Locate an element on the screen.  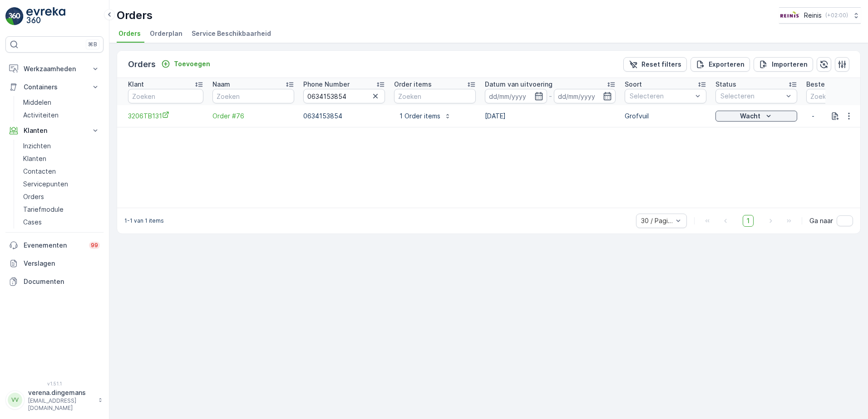
button: 1 Order items is located at coordinates (425, 116).